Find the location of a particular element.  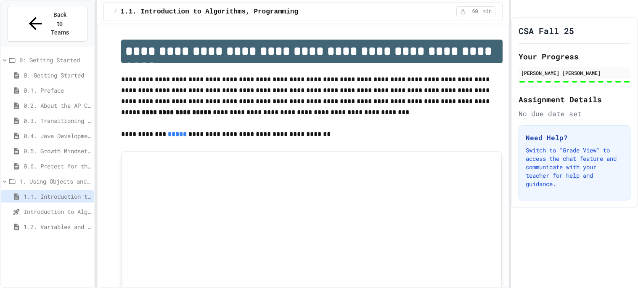

p: Switch to "Grade View" to access the chat feature and communicate with your teacher for help and ... is located at coordinates (574, 167).